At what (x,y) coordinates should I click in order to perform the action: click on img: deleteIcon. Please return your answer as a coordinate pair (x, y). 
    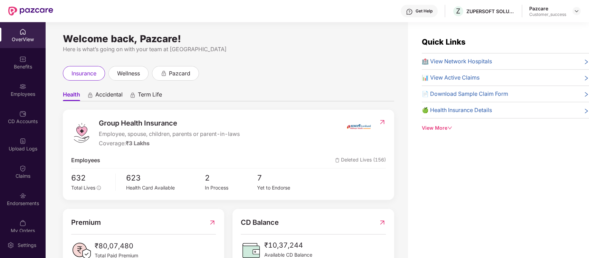
    Looking at the image, I should click on (337, 160).